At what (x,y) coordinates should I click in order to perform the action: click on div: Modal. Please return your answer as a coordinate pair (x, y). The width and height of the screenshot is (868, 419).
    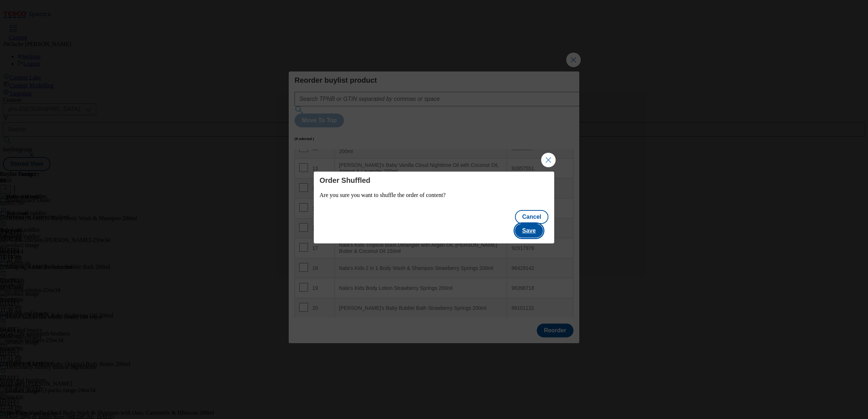
    Looking at the image, I should click on (434, 207).